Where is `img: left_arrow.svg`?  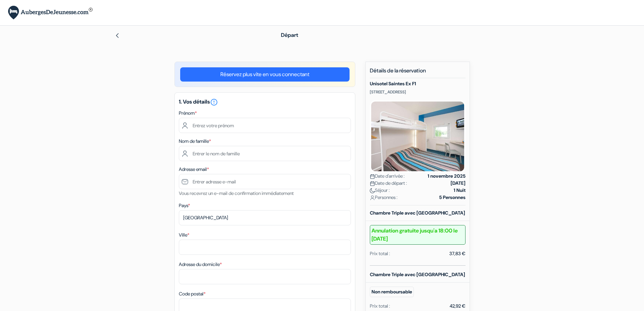
img: left_arrow.svg is located at coordinates (117, 35).